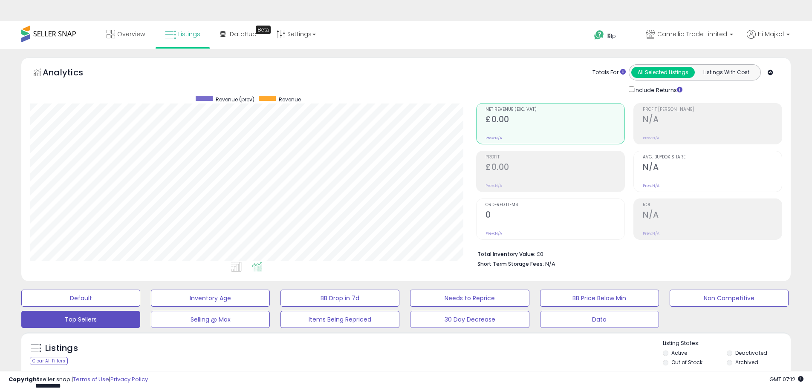 This screenshot has height=388, width=812. What do you see at coordinates (210, 320) in the screenshot?
I see `button: Selling @ Max` at bounding box center [210, 320].